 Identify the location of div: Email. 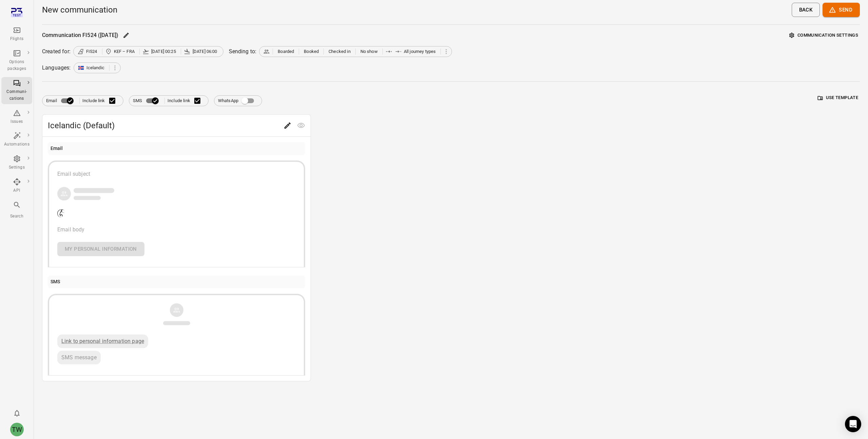
(56, 148).